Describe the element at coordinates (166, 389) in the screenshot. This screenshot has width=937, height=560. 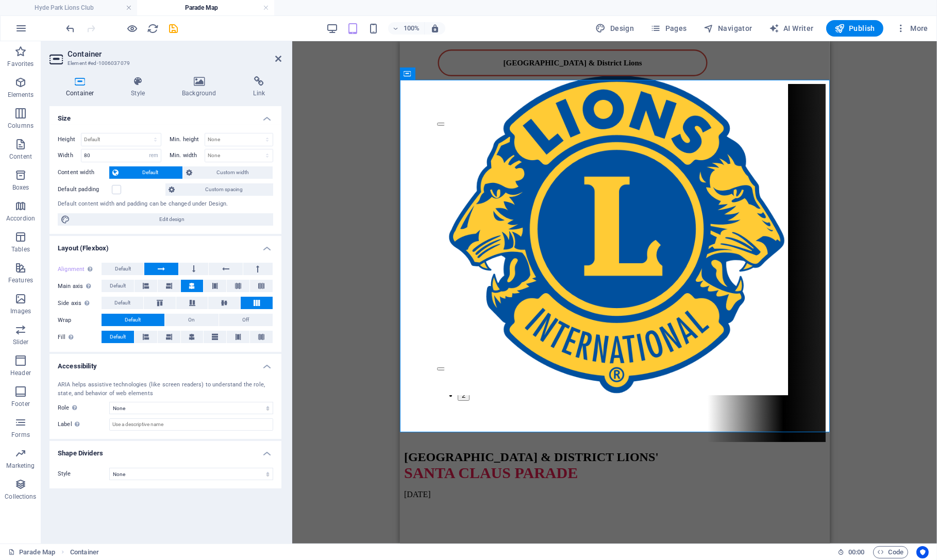
I see `div: ARIA helps assistive technologies (like screen readers) to understand the role, state, and behavi...` at that location.